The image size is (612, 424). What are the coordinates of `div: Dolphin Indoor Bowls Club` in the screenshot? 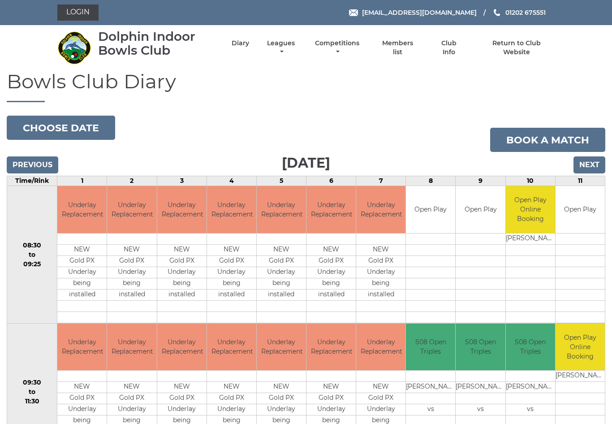 It's located at (157, 43).